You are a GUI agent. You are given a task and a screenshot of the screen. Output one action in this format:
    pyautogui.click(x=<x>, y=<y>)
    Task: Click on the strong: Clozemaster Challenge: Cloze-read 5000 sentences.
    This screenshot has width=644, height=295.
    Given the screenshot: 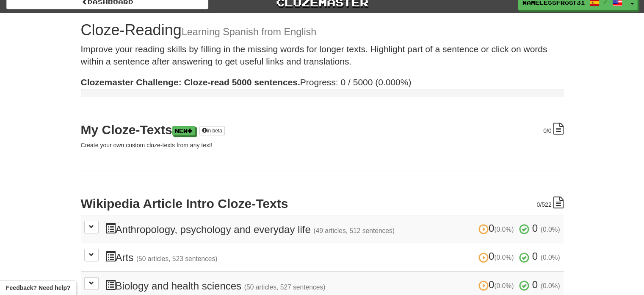 What is the action you would take?
    pyautogui.click(x=191, y=82)
    